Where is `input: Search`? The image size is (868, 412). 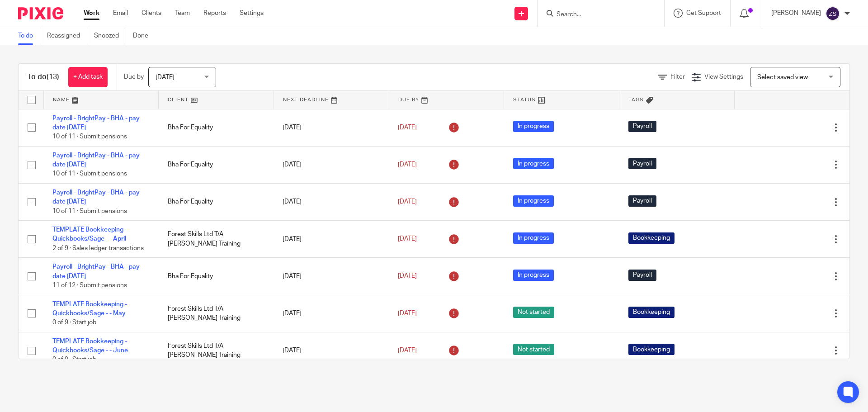 input: Search is located at coordinates (596, 15).